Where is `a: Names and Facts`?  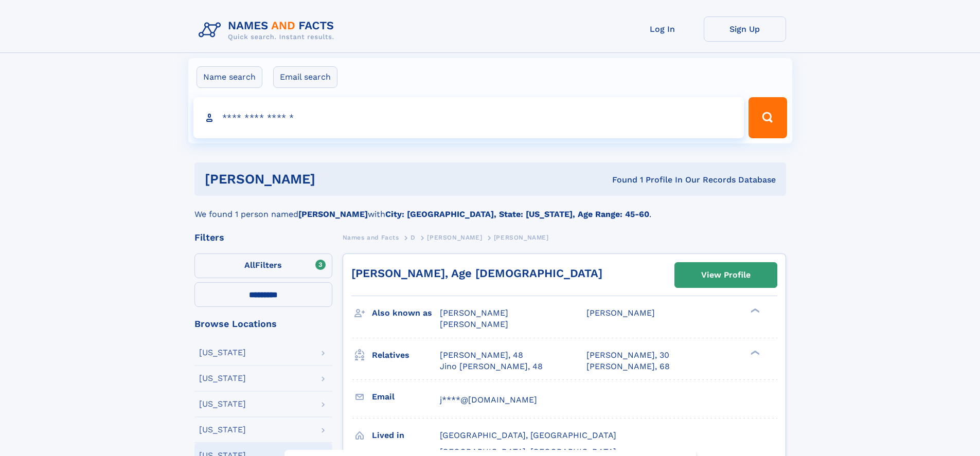 a: Names and Facts is located at coordinates (371, 237).